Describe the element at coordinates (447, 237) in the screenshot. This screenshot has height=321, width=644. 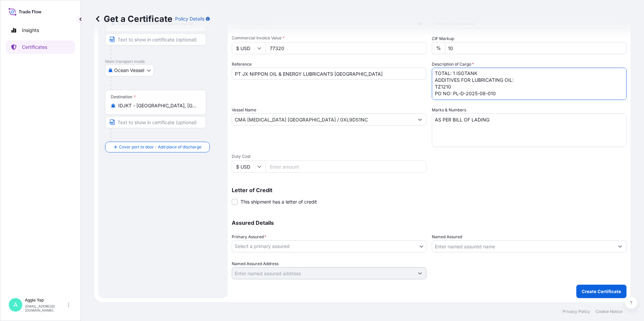
I see `label: Named Assured` at that location.